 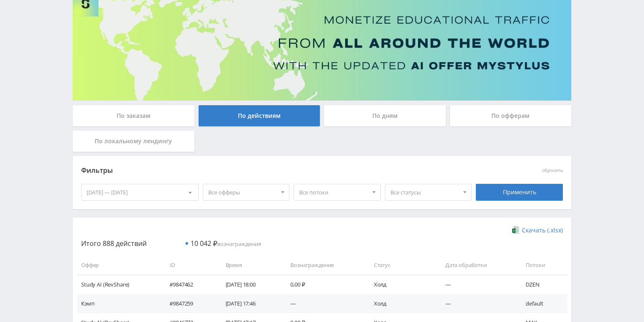 What do you see at coordinates (477, 265) in the screenshot?
I see `td: Дата обработки` at bounding box center [477, 265].